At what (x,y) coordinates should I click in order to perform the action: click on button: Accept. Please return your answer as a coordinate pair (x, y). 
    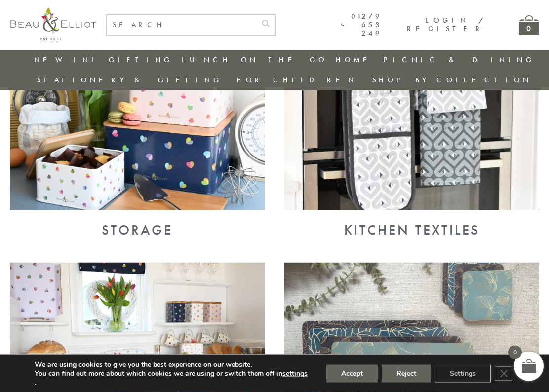
    Looking at the image, I should click on (352, 374).